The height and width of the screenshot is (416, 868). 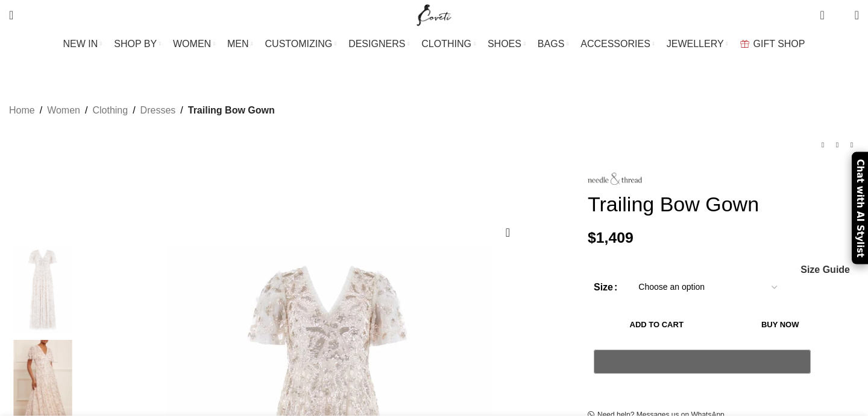 I want to click on span: Size Guide, so click(x=825, y=270).